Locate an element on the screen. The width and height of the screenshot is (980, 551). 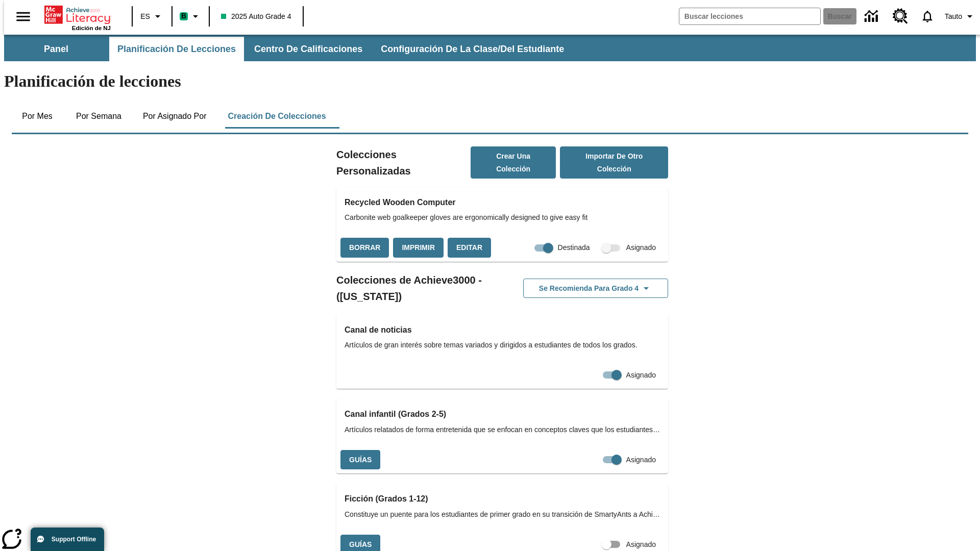
button: Importar de otro Colección is located at coordinates (614, 162).